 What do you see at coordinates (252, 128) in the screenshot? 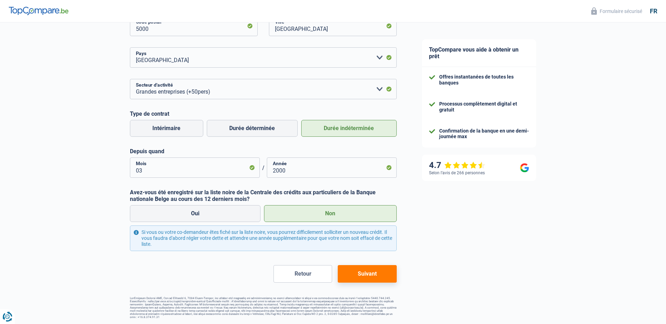
I see `label: Durée déterminée` at bounding box center [252, 128].